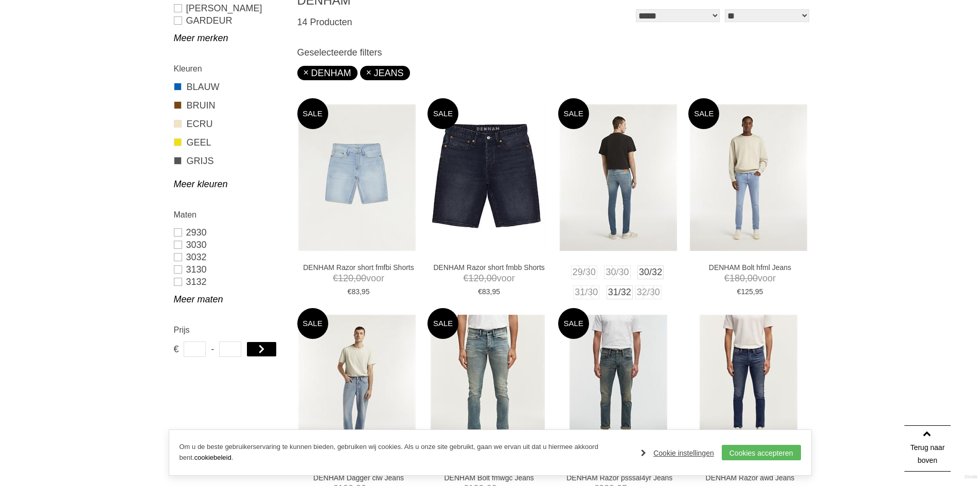 This screenshot has height=486, width=980. Describe the element at coordinates (762, 453) in the screenshot. I see `a: Cookies accepteren` at that location.